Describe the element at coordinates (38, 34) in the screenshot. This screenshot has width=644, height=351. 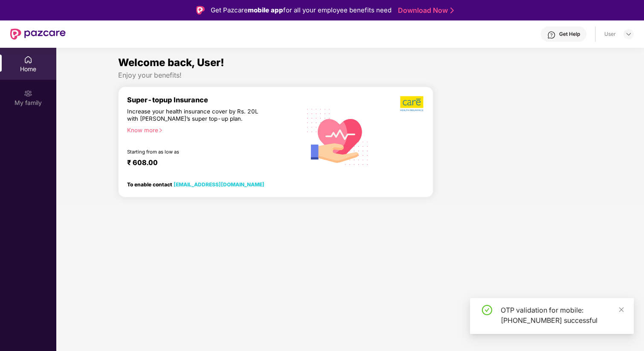
I see `img: New Pazcare Logo` at that location.